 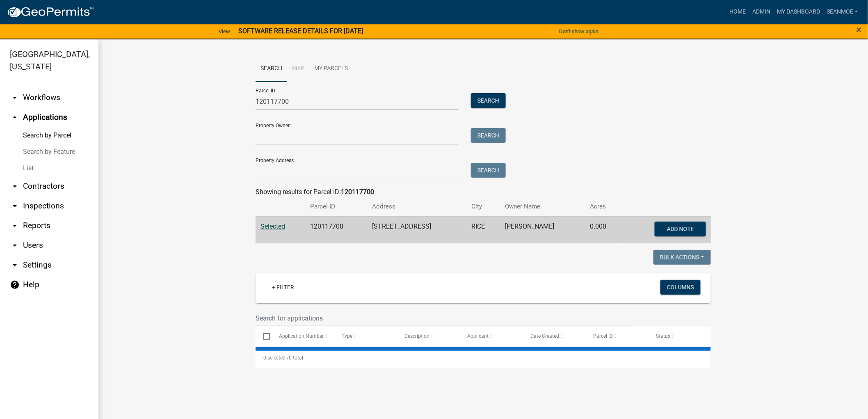 What do you see at coordinates (224, 31) in the screenshot?
I see `a: View` at bounding box center [224, 31].